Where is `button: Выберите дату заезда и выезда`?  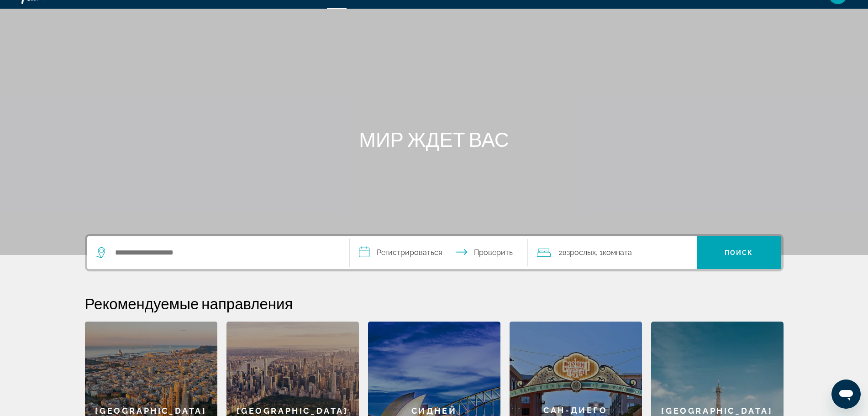 button: Выберите дату заезда и выезда is located at coordinates (439, 253).